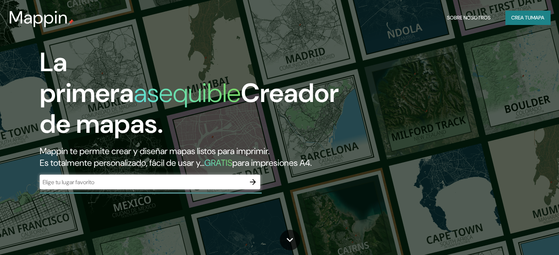  Describe the element at coordinates (272, 163) in the screenshot. I see `font: para impresiones A4.` at that location.